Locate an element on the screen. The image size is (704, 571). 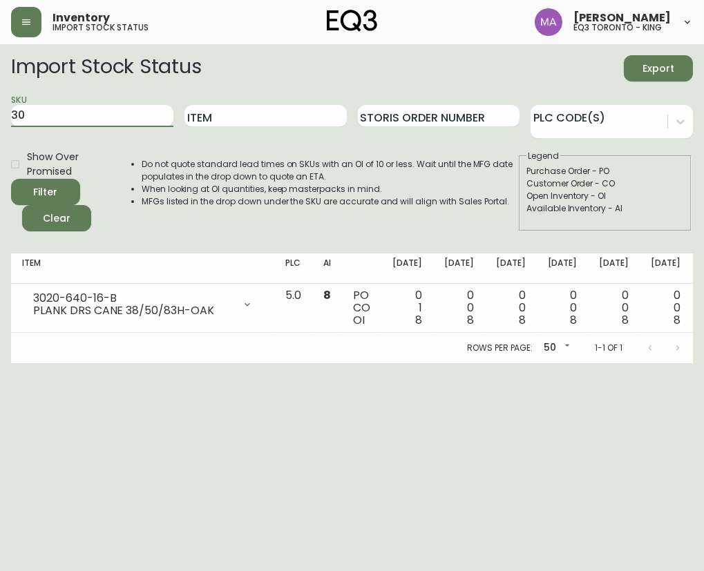
div: PO CO is located at coordinates (361, 308).